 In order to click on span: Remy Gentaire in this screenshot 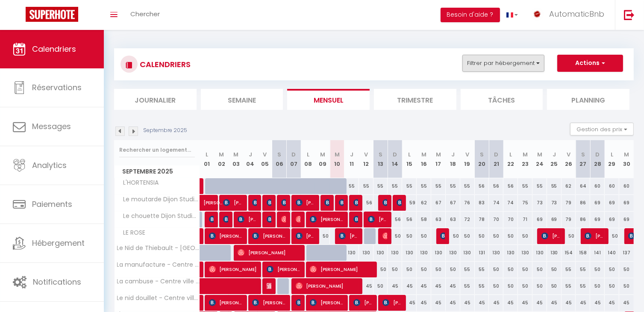, I will do `click(298, 219)`.